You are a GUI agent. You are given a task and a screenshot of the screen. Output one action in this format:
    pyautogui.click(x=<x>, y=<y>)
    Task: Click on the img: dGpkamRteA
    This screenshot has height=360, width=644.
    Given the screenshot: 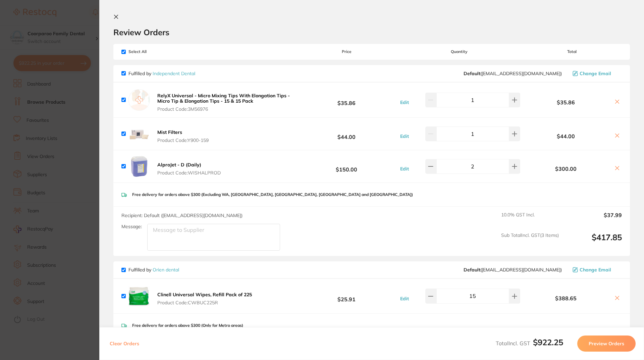 What is the action you would take?
    pyautogui.click(x=139, y=296)
    